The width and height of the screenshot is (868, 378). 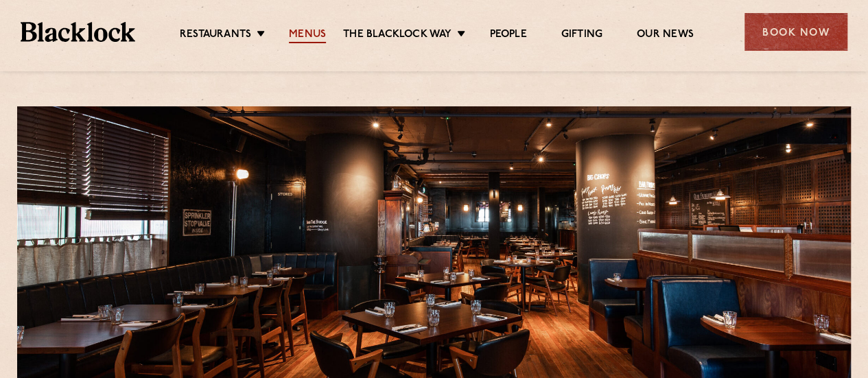 What do you see at coordinates (582, 36) in the screenshot?
I see `a: Gifting` at bounding box center [582, 36].